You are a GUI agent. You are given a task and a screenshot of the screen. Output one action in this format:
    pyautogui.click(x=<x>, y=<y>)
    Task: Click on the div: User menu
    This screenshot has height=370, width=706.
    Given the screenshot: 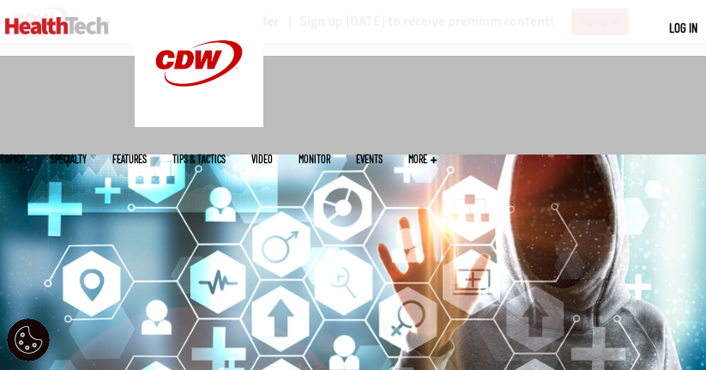 What is the action you would take?
    pyautogui.click(x=683, y=27)
    